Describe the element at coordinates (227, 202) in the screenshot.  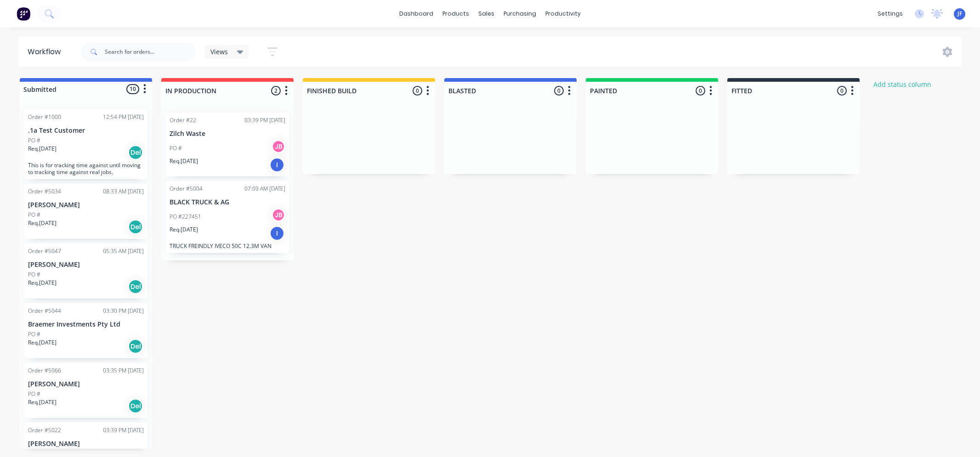
I see `p: BLACK TRUCK & AG` at that location.